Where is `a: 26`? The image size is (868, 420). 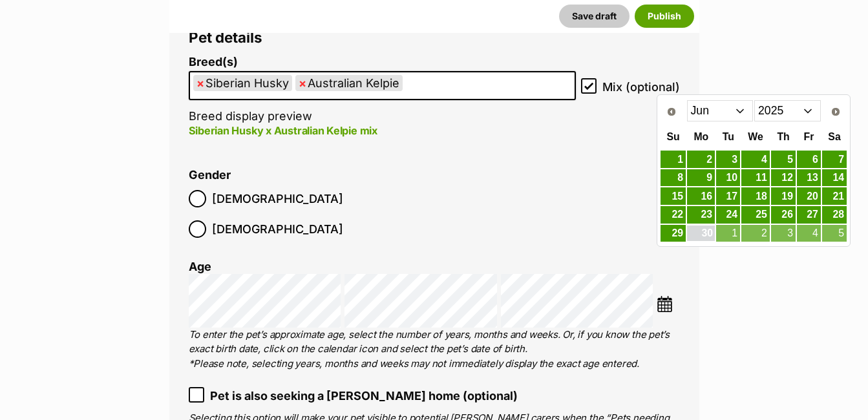
a: 26 is located at coordinates (783, 215).